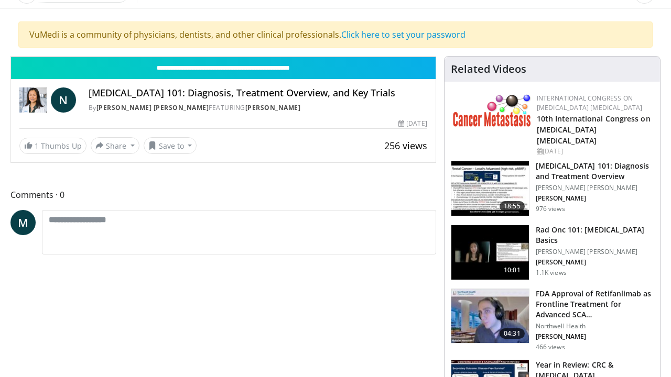  What do you see at coordinates (63, 100) in the screenshot?
I see `a: N` at bounding box center [63, 100].